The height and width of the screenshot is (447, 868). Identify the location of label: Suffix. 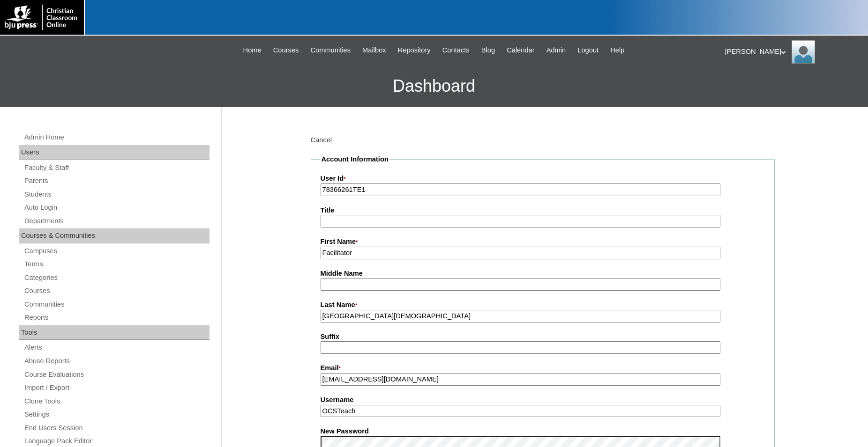
(543, 337).